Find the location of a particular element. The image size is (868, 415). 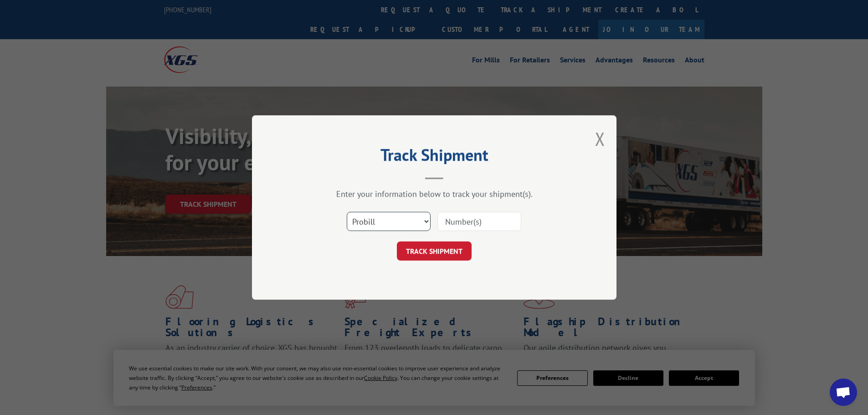

h2: Track Shipment is located at coordinates (434, 157).